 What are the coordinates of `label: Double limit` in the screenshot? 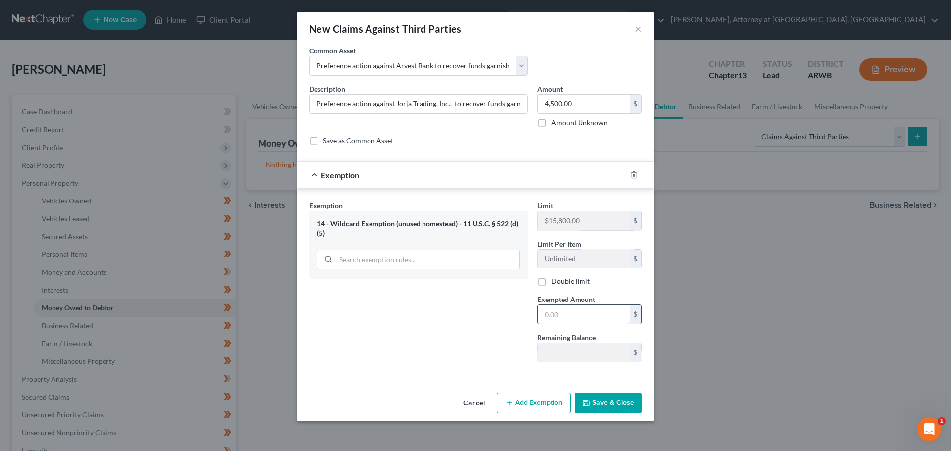 It's located at (571, 281).